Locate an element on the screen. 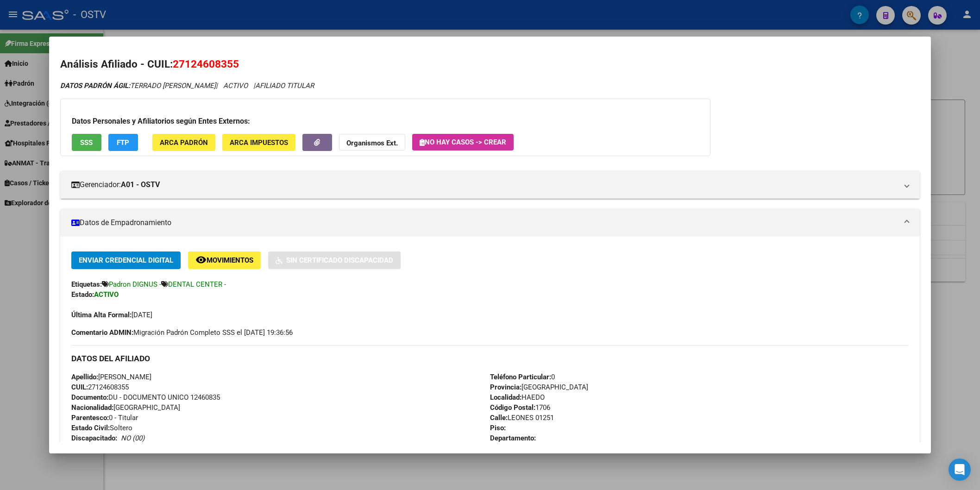 The width and height of the screenshot is (980, 490). strong: Piso: is located at coordinates (498, 428).